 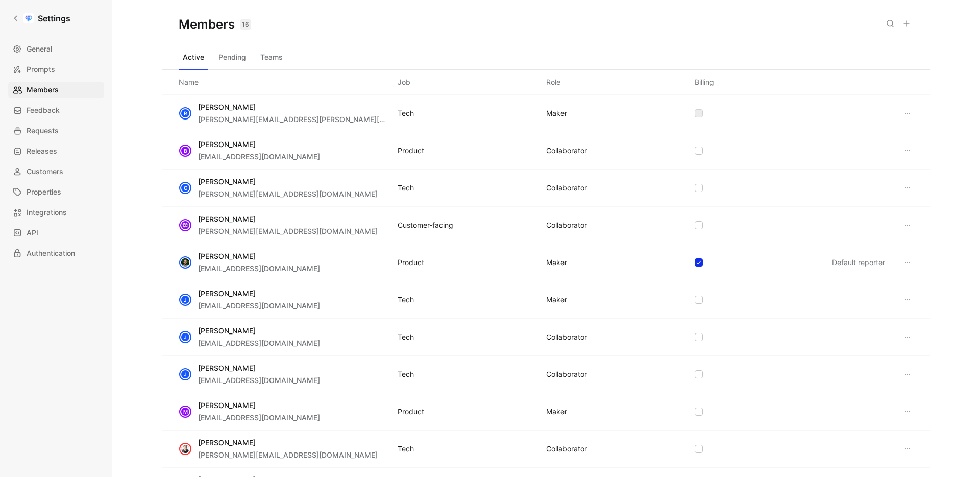 I want to click on a: Properties, so click(x=56, y=193).